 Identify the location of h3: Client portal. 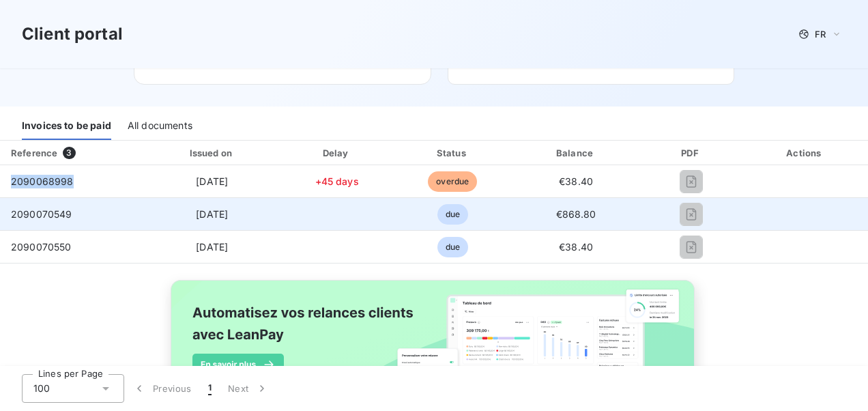
(72, 34).